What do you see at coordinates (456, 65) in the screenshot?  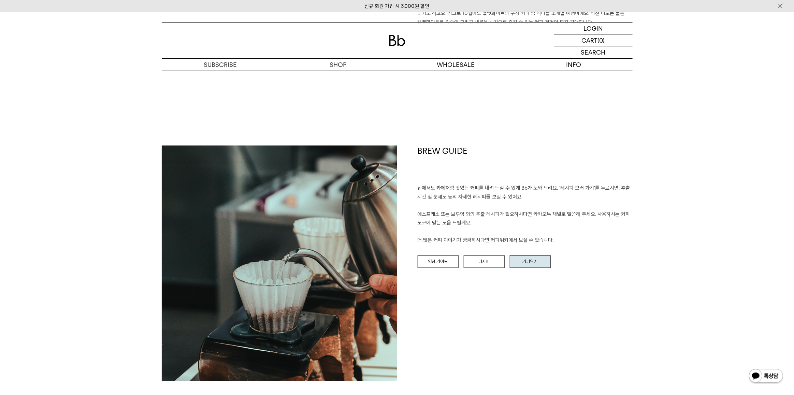 I see `p: WHOLESALE` at bounding box center [456, 65].